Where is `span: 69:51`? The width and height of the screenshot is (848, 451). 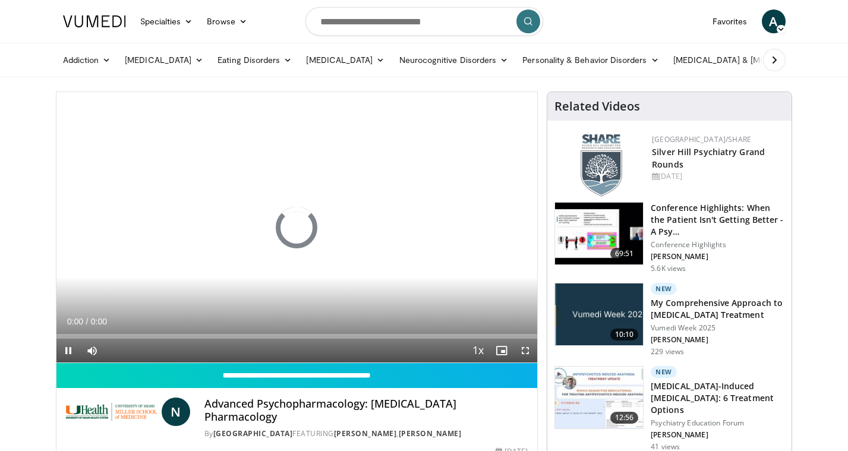 span: 69:51 is located at coordinates (624, 254).